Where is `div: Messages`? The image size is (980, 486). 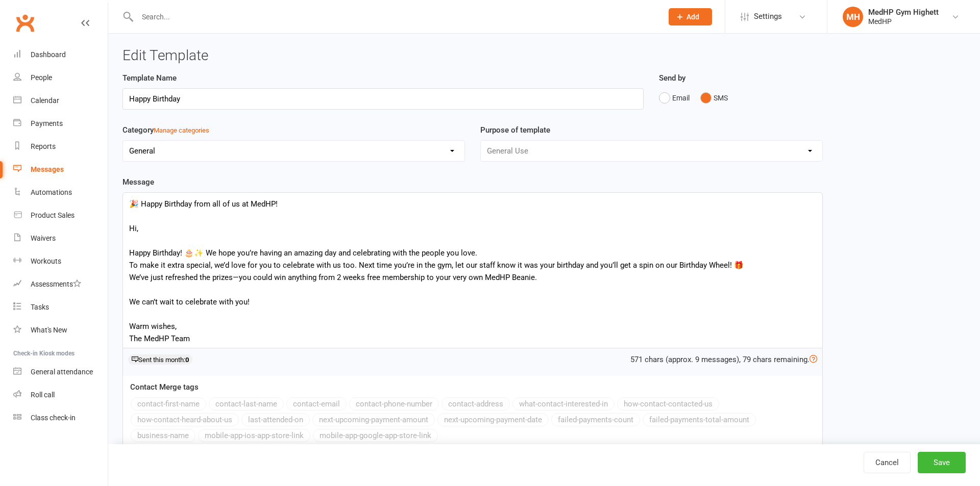
div: Messages is located at coordinates (47, 170).